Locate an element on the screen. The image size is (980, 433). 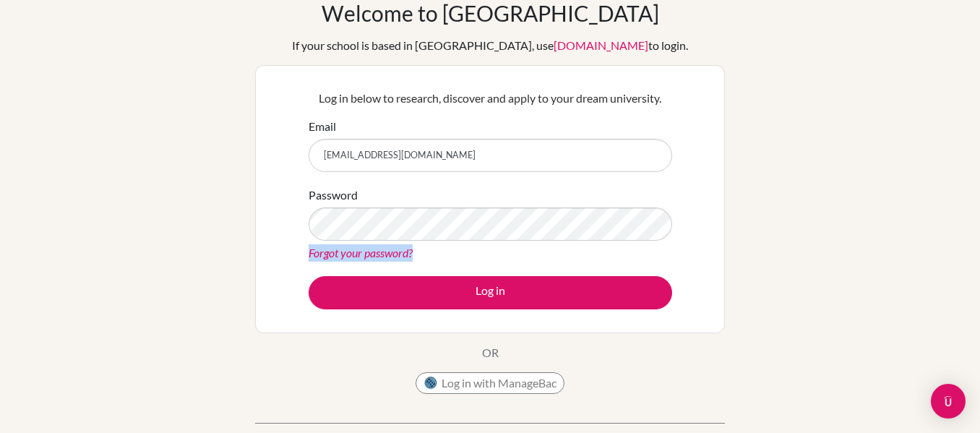
button: Log in is located at coordinates (490, 292).